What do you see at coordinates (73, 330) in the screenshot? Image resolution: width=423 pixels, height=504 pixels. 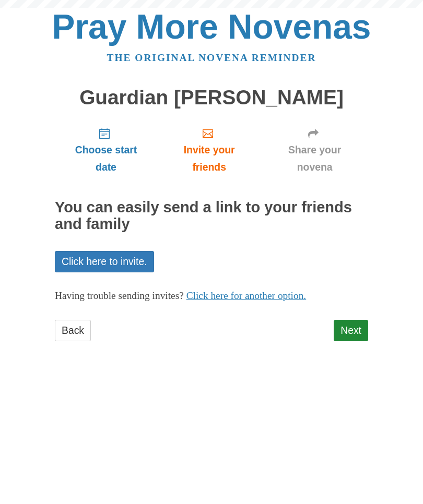 I see `a: Back` at bounding box center [73, 330].